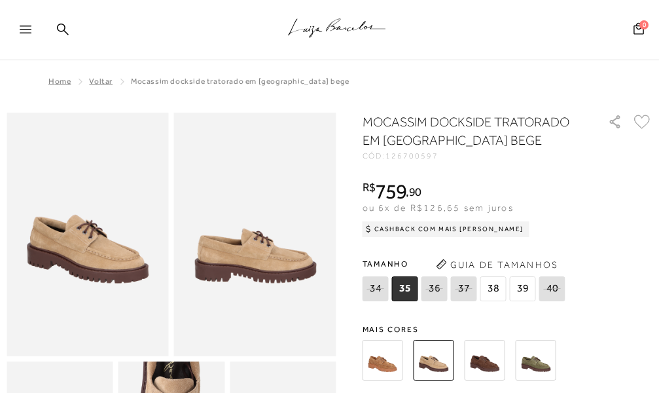 The image size is (659, 393). Describe the element at coordinates (405, 289) in the screenshot. I see `span: 35` at that location.